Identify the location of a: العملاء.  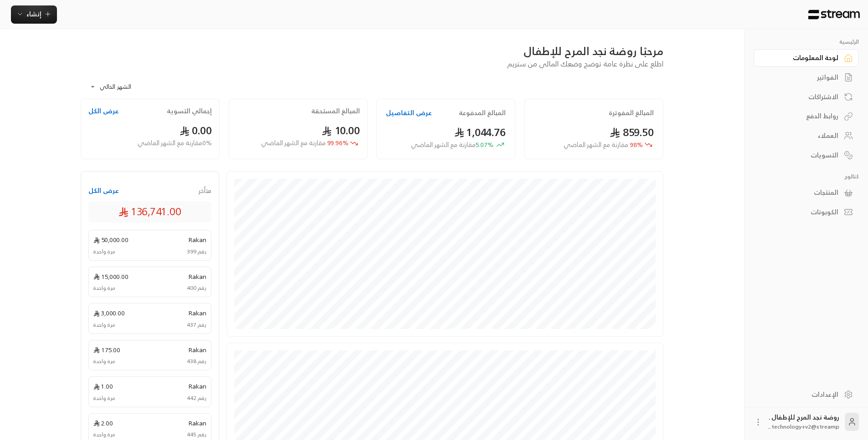
(806, 136).